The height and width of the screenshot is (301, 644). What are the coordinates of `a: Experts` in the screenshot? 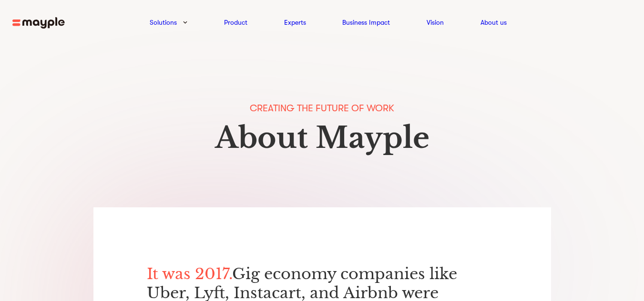 It's located at (295, 23).